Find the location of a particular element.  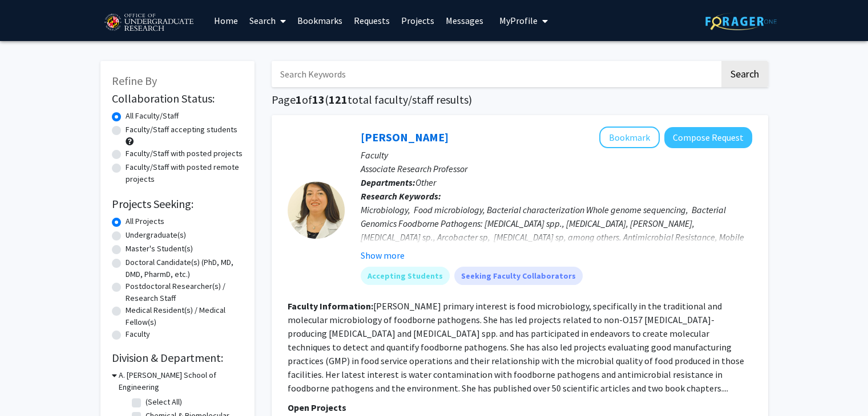

label: All Faculty/Staff is located at coordinates (152, 116).